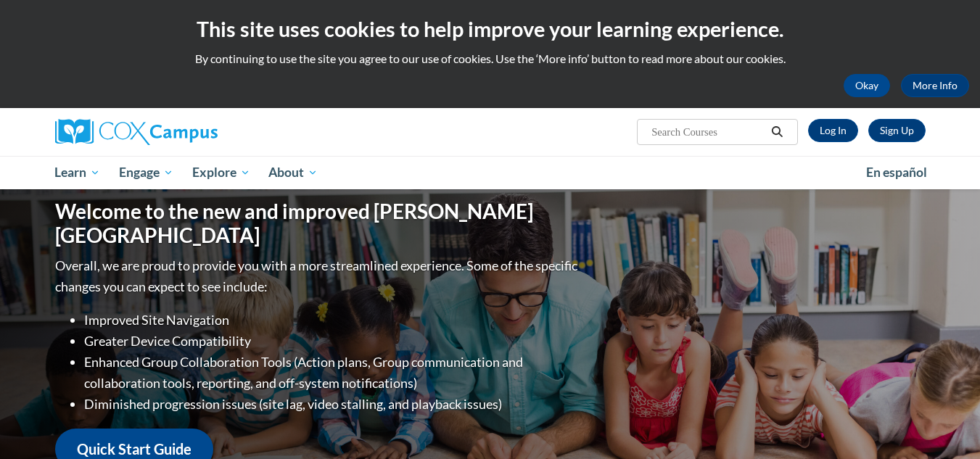 The image size is (980, 459). Describe the element at coordinates (833, 130) in the screenshot. I see `a: Log In` at that location.